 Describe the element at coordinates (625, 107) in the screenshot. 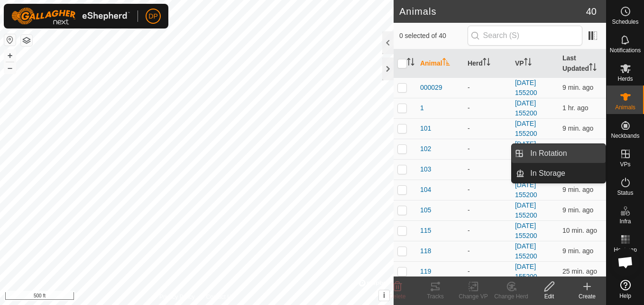

I see `span: Animals` at that location.